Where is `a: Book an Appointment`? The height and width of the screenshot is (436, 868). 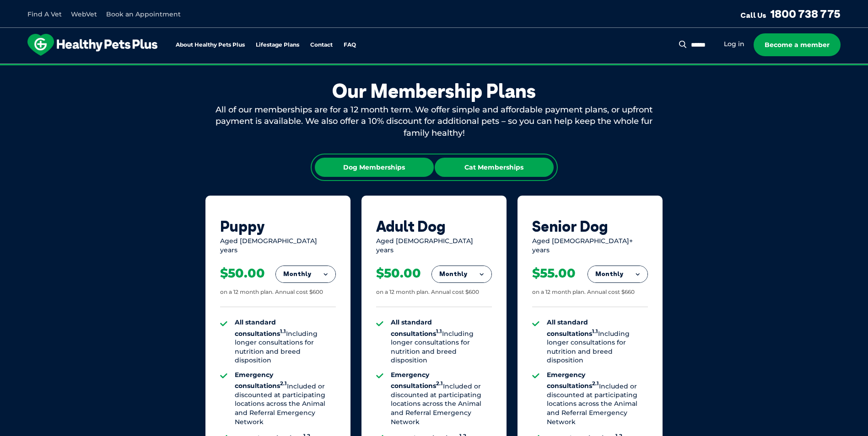 a: Book an Appointment is located at coordinates (143, 14).